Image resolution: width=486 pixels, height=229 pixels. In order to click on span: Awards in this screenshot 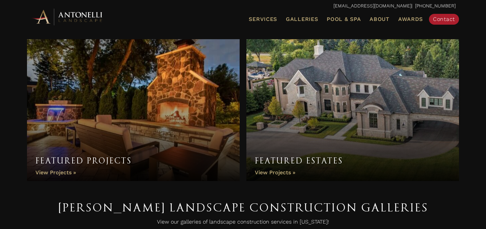, I will do `click(411, 19)`.